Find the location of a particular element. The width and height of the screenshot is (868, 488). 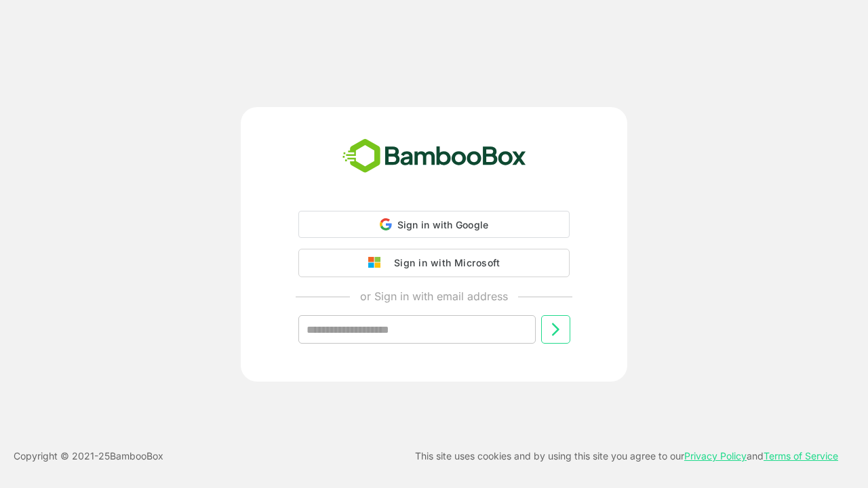

img: google is located at coordinates (377, 263).